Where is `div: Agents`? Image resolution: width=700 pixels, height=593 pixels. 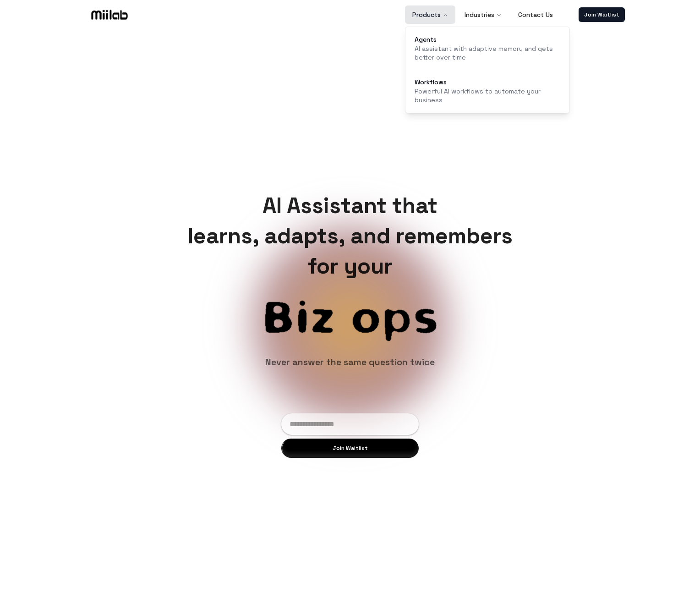 div: Agents is located at coordinates (488, 40).